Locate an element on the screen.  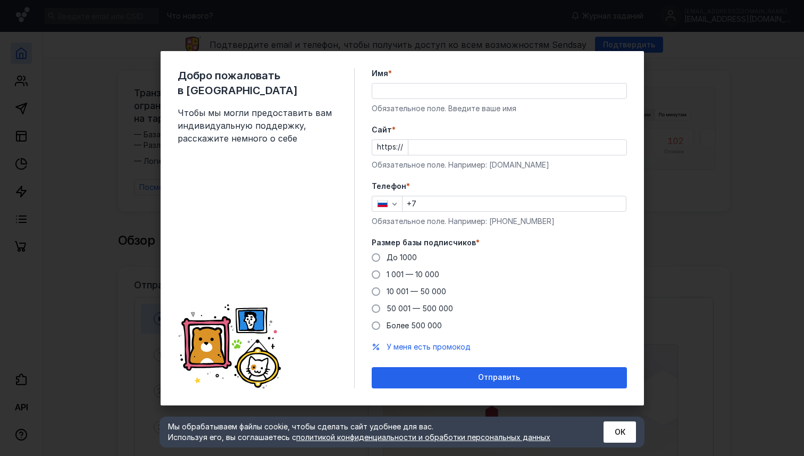
span: Имя is located at coordinates (380, 73).